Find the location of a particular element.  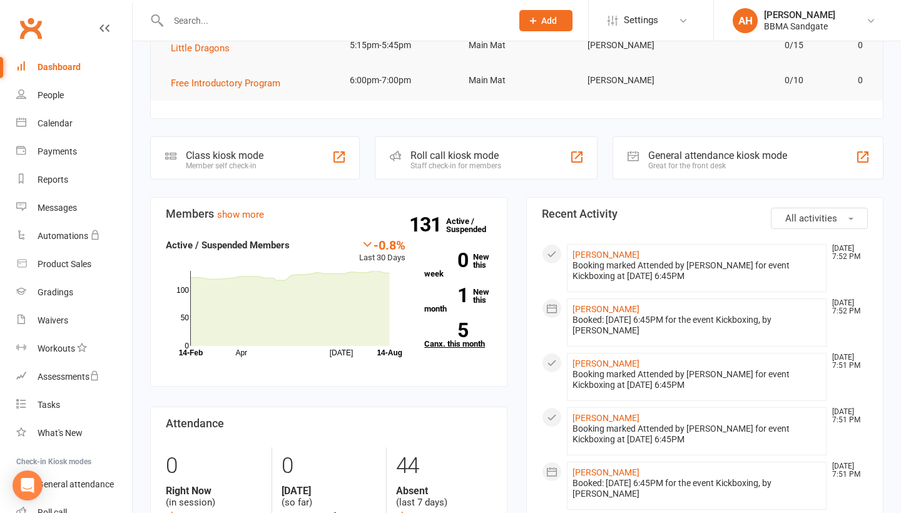

h3: Members is located at coordinates (329, 214).